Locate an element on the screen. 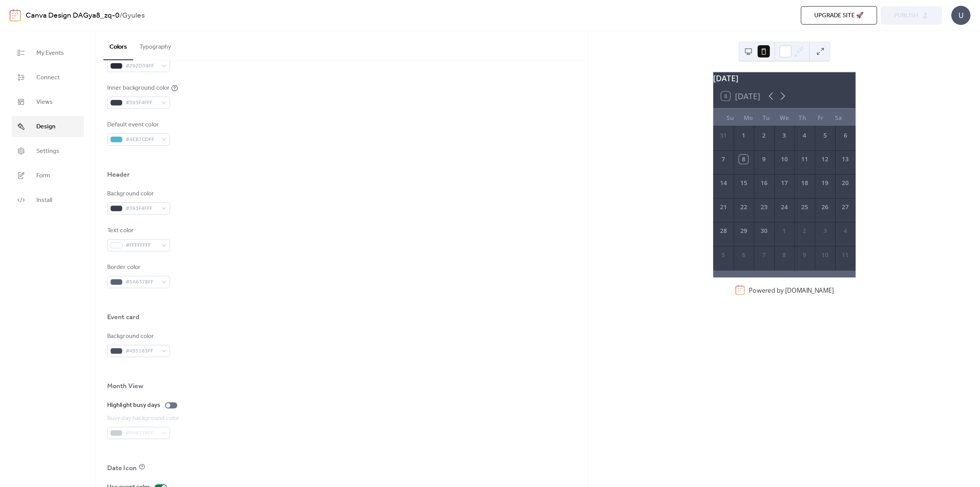 The image size is (980, 487). span: Upgrade site 🚀 is located at coordinates (839, 15).